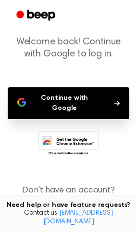 The width and height of the screenshot is (137, 232). I want to click on span: Contact us, so click(68, 217).